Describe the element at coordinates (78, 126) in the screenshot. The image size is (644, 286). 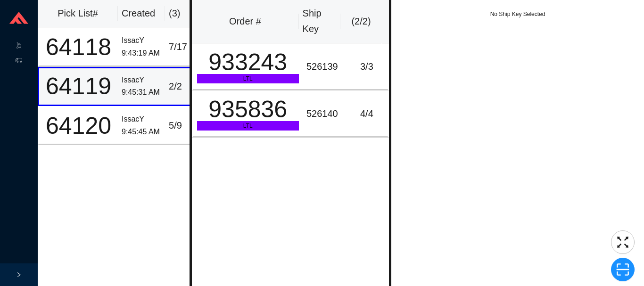
I see `div: 64120` at that location.